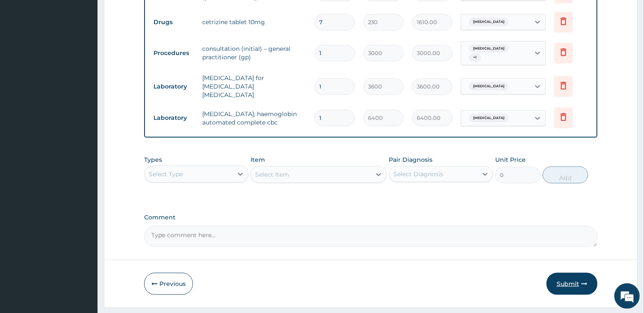  What do you see at coordinates (153, 160) in the screenshot?
I see `label: Types` at bounding box center [153, 160].